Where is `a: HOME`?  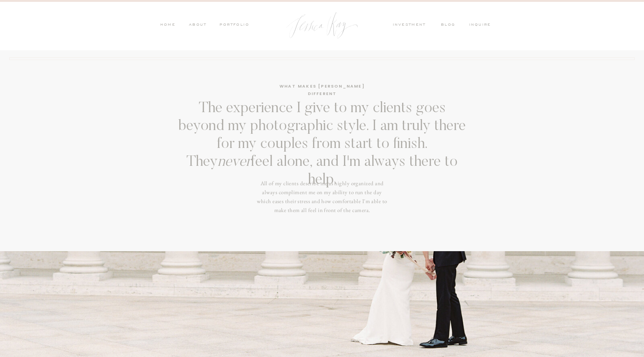
a: HOME is located at coordinates (167, 26).